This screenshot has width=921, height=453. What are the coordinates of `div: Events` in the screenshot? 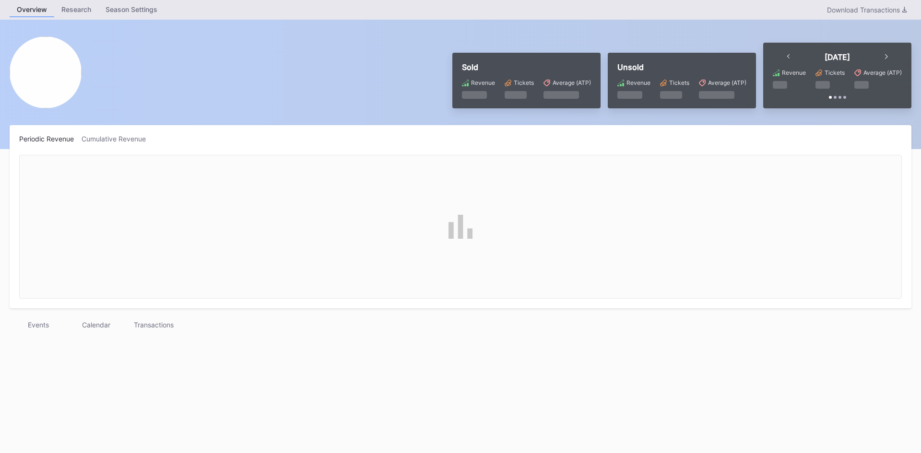 It's located at (38, 325).